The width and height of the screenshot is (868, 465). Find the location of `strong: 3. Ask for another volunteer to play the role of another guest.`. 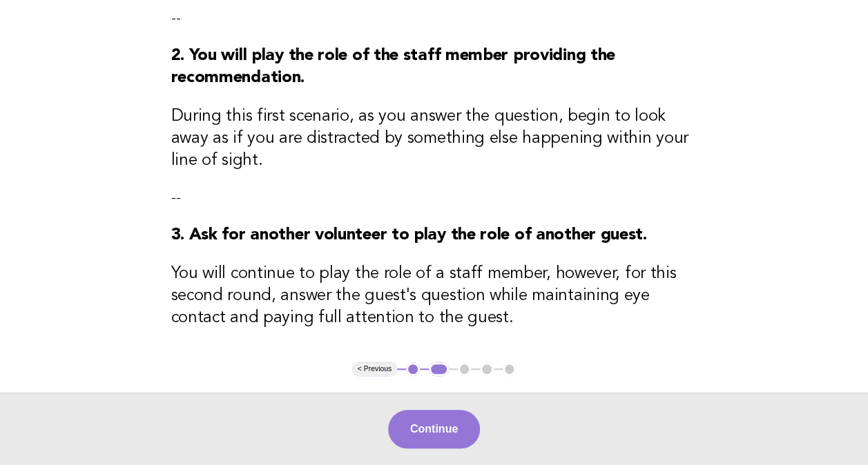

strong: 3. Ask for another volunteer to play the role of another guest. is located at coordinates (409, 235).